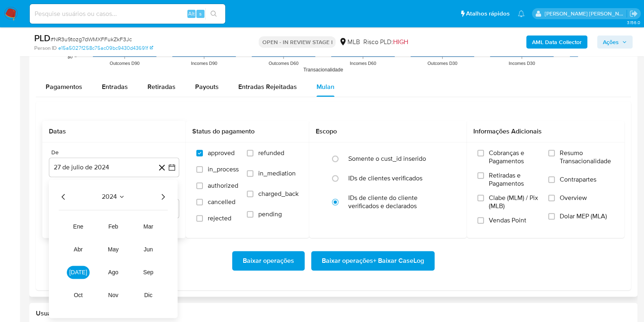  I want to click on input: Pesquise usuários ou casos..., so click(127, 14).